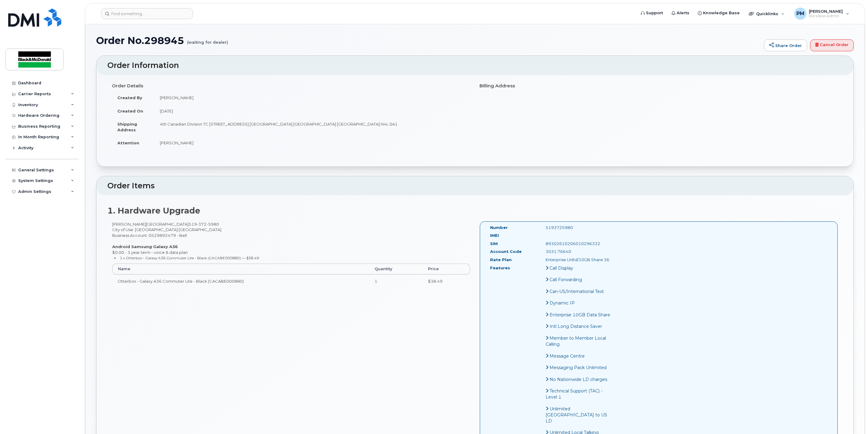  Describe the element at coordinates (579, 260) in the screenshot. I see `div: Enterprise Unltd/10GB Share 36` at that location.